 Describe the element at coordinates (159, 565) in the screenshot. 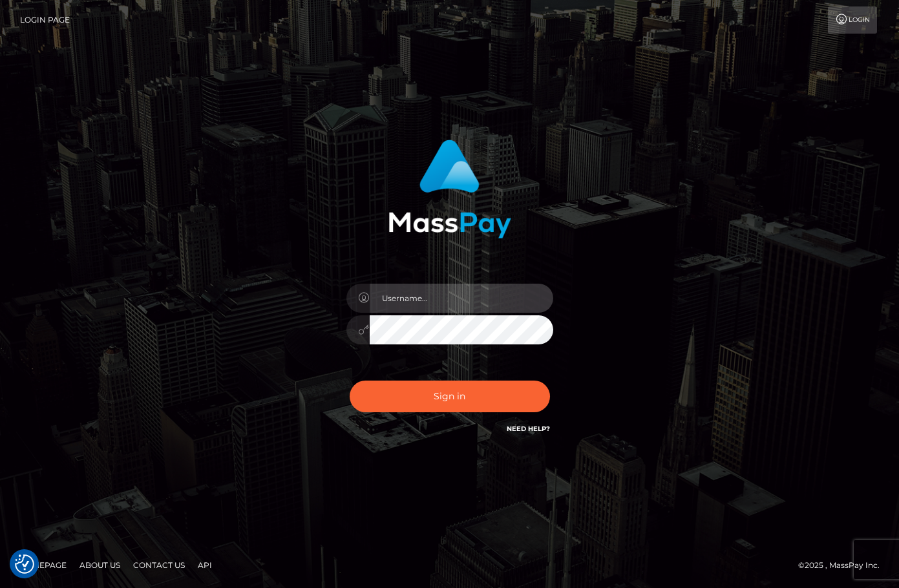

I see `a: Contact Us` at that location.